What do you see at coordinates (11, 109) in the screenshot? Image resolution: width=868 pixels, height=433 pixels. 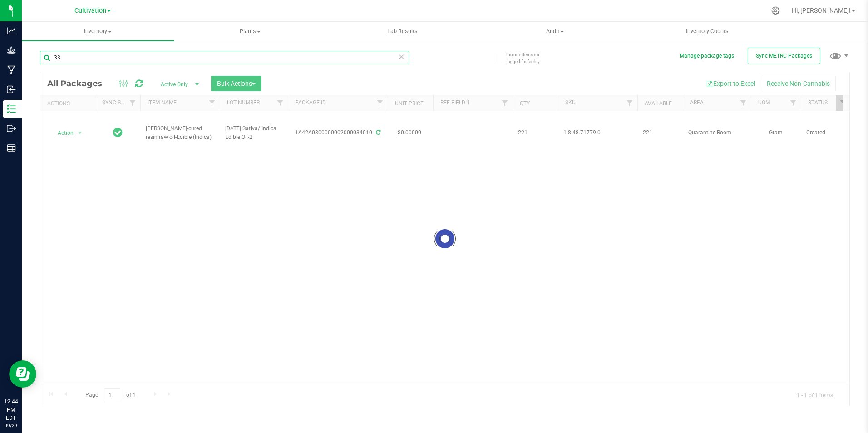 I see `inline-svg: Inventory` at bounding box center [11, 109].